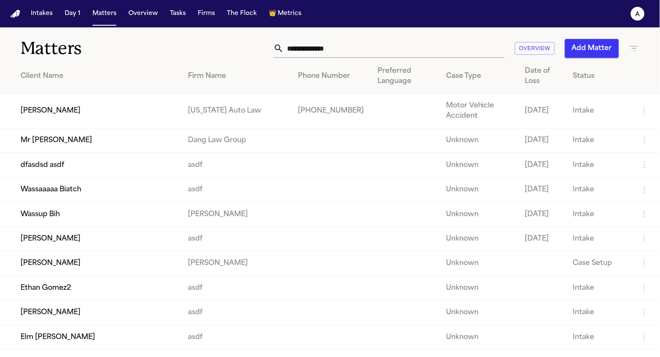 This screenshot has width=660, height=357. Describe the element at coordinates (331, 76) in the screenshot. I see `div: Phone Number` at that location.